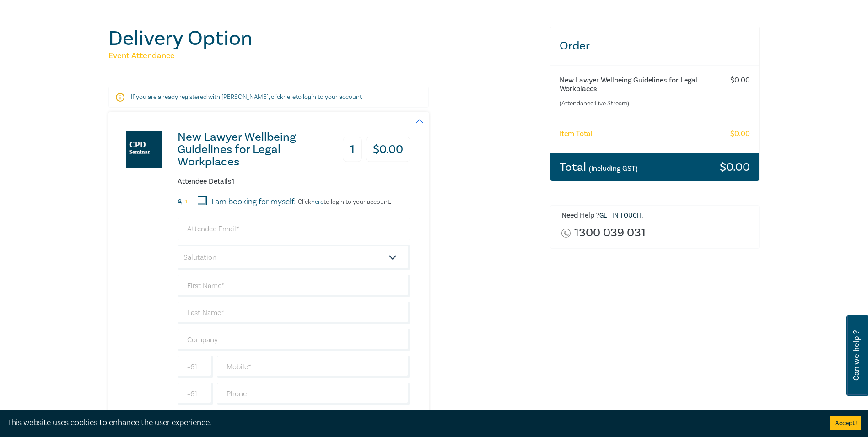 The width and height of the screenshot is (868, 437). What do you see at coordinates (636, 103) in the screenshot?
I see `small: (Attendance: Live Stream )` at bounding box center [636, 103].